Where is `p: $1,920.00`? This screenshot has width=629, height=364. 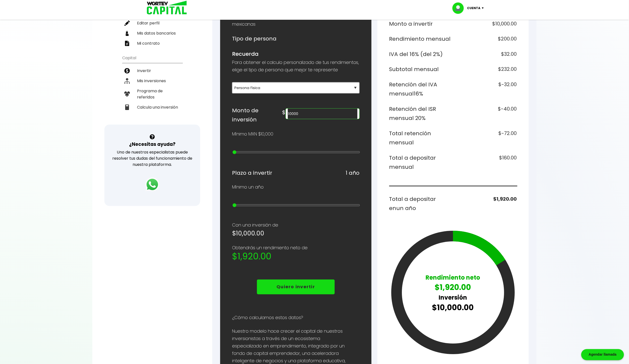
p: $1,920.00 is located at coordinates (453, 287).